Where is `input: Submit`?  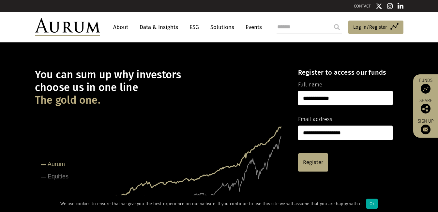 input: Submit is located at coordinates (337, 27).